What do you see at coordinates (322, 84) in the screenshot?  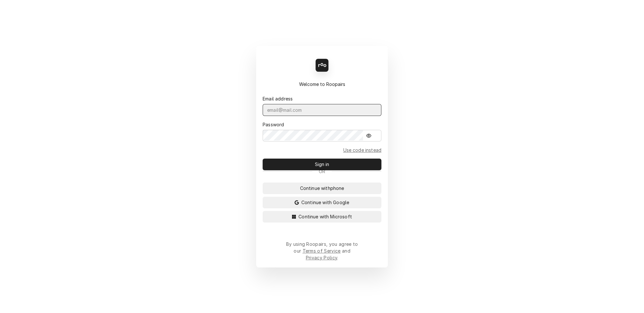 I see `div: Welcome to Roopairs` at bounding box center [322, 84].